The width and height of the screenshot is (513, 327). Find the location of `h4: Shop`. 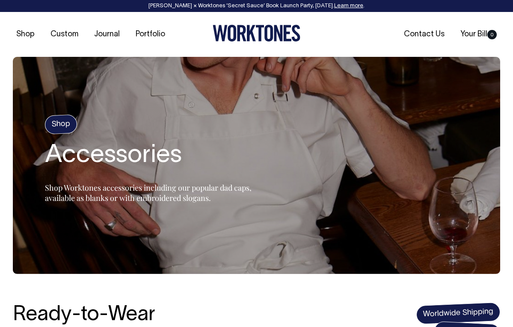

h4: Shop is located at coordinates (61, 124).